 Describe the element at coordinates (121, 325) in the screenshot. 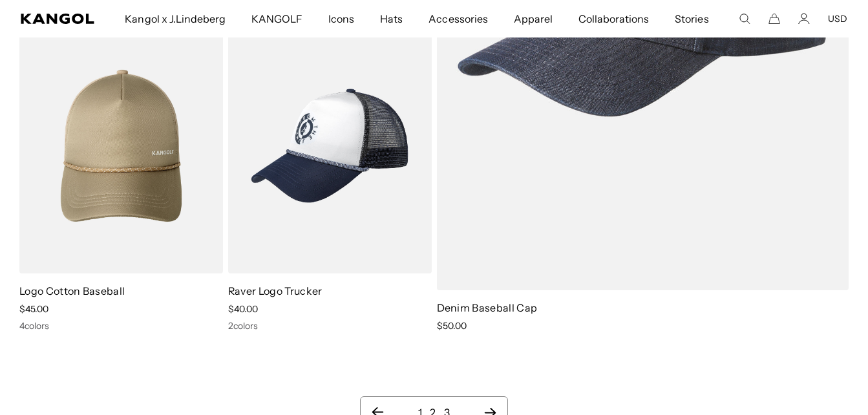

I see `div: 4 colors` at that location.